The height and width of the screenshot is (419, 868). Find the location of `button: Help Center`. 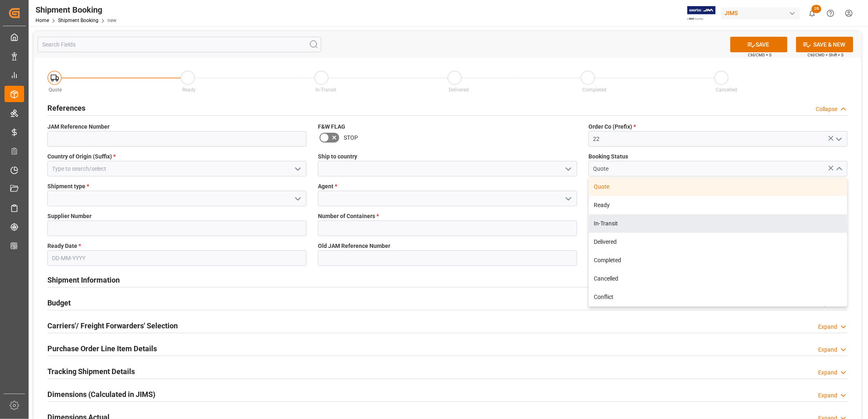

button: Help Center is located at coordinates (830, 13).